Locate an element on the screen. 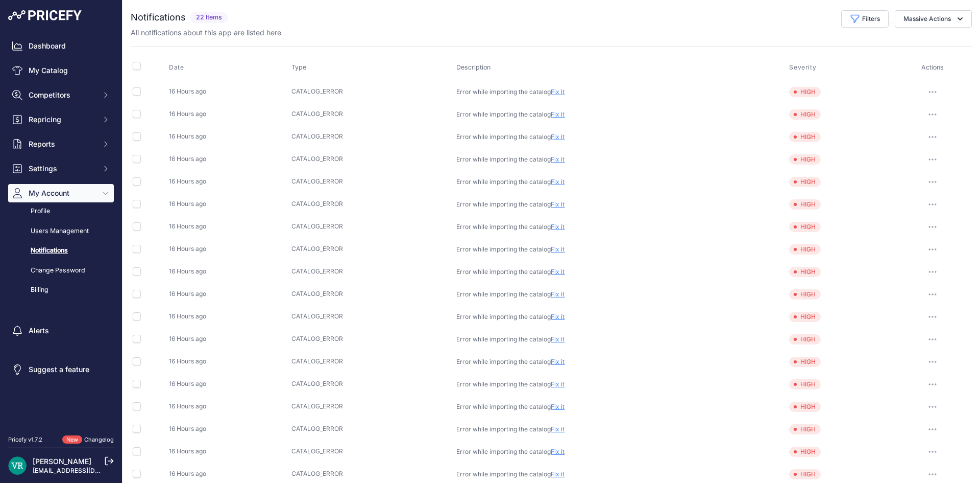 Image resolution: width=980 pixels, height=483 pixels. a: Notifications is located at coordinates (61, 251).